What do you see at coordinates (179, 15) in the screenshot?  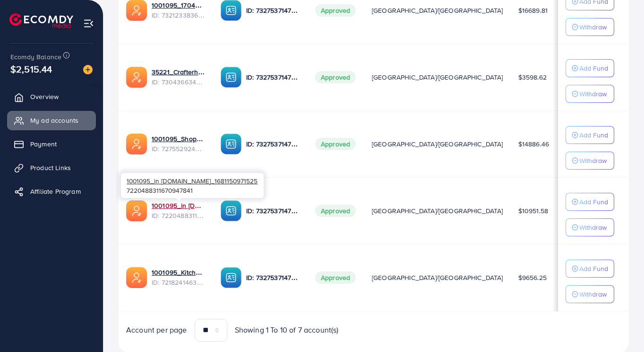 I see `span: ID: 7321233836078252033` at bounding box center [179, 15].